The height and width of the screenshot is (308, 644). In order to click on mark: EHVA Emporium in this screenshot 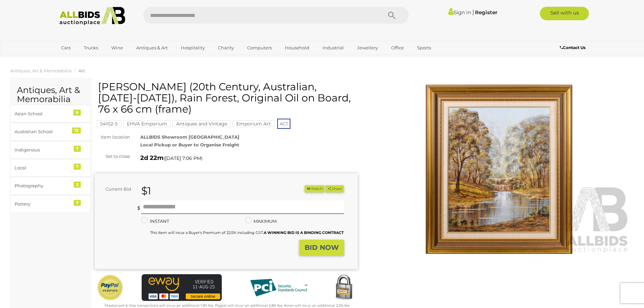, I will do `click(147, 124)`.